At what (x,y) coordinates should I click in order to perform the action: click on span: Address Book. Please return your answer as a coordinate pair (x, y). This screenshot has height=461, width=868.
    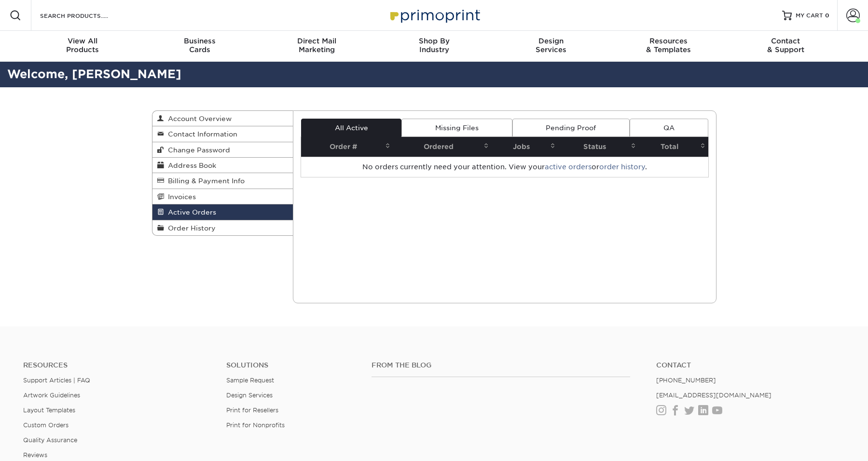
    Looking at the image, I should click on (190, 165).